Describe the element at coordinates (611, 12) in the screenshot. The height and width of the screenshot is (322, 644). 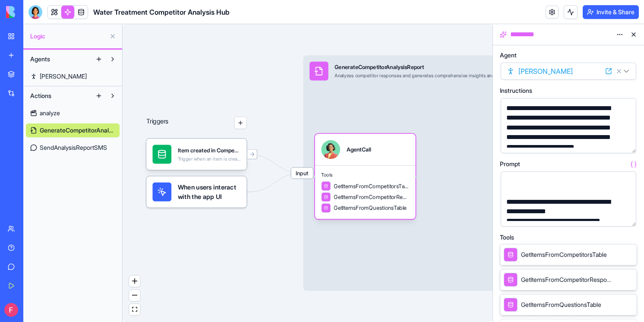
I see `button: Invite & Share` at that location.